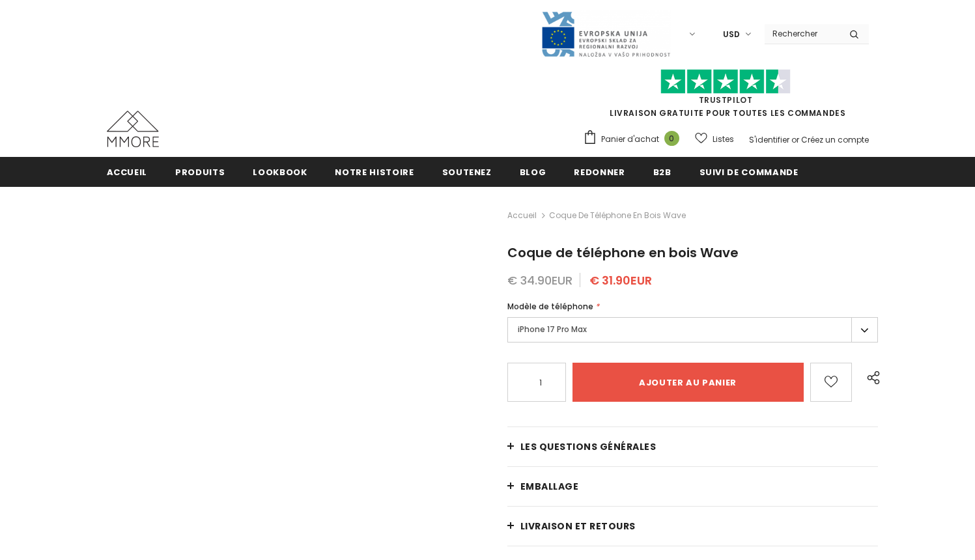 This screenshot has height=560, width=975. What do you see at coordinates (588, 447) in the screenshot?
I see `span: Les questions générales` at bounding box center [588, 447].